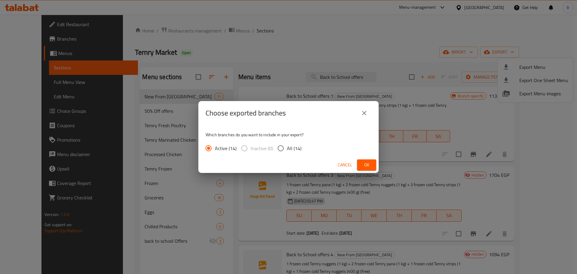  Describe the element at coordinates (262, 148) in the screenshot. I see `span: Inactive (0)` at that location.